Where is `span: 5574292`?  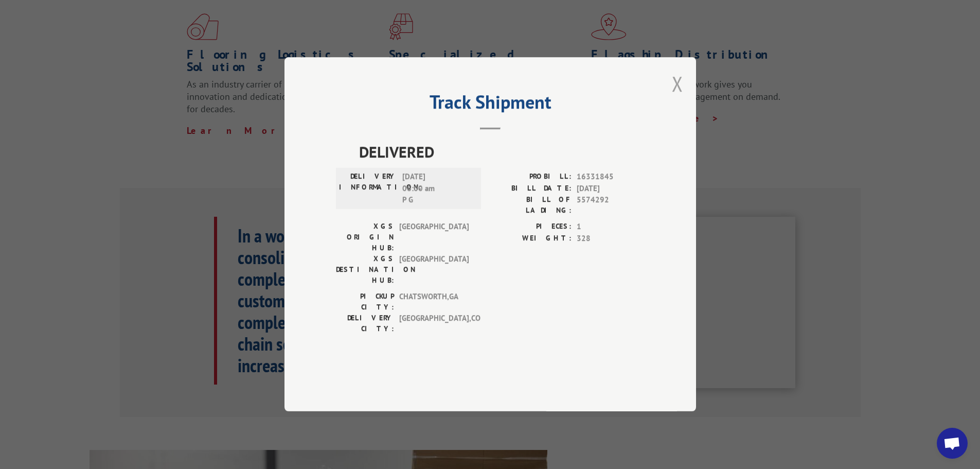
span: 5574292 is located at coordinates (610, 205).